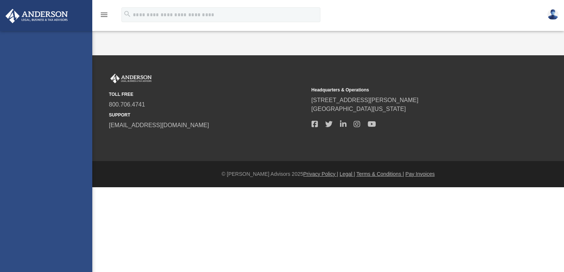 Image resolution: width=564 pixels, height=272 pixels. Describe the element at coordinates (207, 115) in the screenshot. I see `small: SUPPORT` at that location.